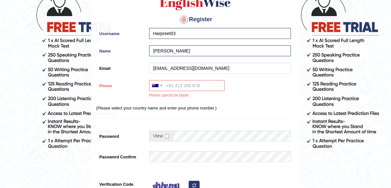 This screenshot has width=391, height=188. Describe the element at coordinates (121, 67) in the screenshot. I see `label: Email` at that location.